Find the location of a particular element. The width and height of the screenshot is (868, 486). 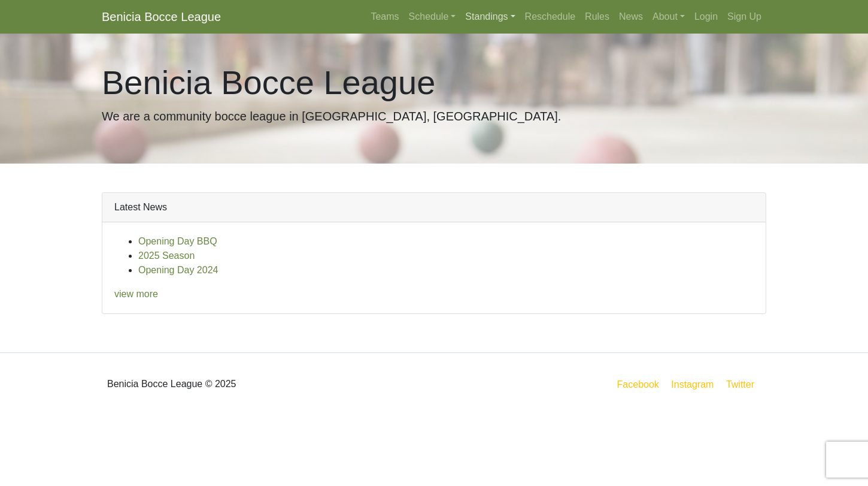

a: Benicia Bocce League is located at coordinates (161, 17).